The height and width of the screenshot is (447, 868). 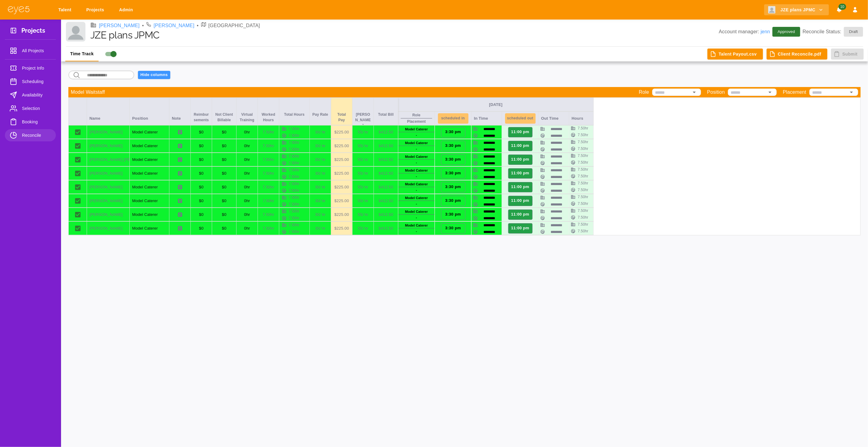 What do you see at coordinates (36, 109) in the screenshot?
I see `span: Selection` at bounding box center [36, 109].